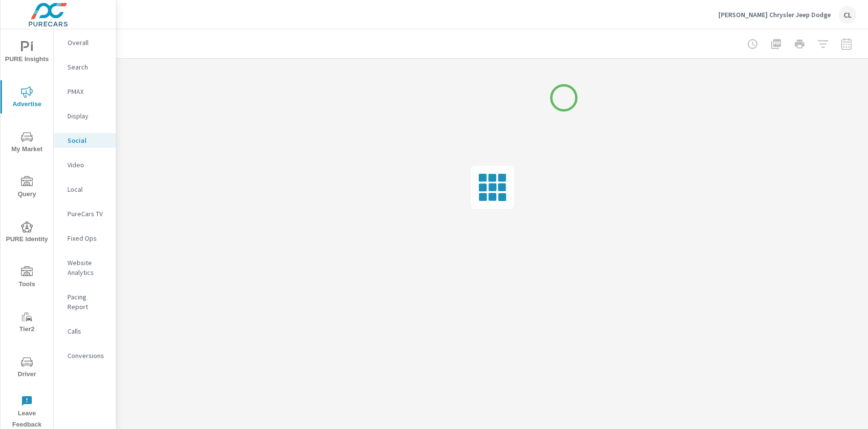  What do you see at coordinates (85, 189) in the screenshot?
I see `div: Local` at bounding box center [85, 189].